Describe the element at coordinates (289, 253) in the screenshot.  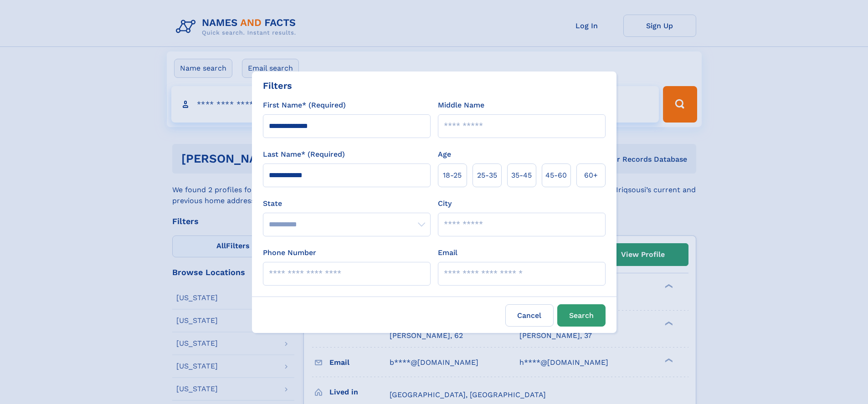
I see `label: Phone Number` at that location.